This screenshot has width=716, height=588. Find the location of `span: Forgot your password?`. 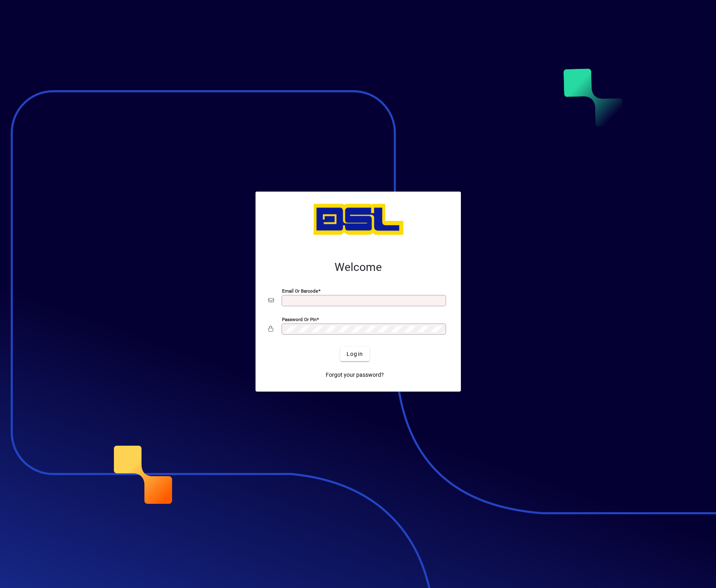

span: Forgot your password? is located at coordinates (355, 375).